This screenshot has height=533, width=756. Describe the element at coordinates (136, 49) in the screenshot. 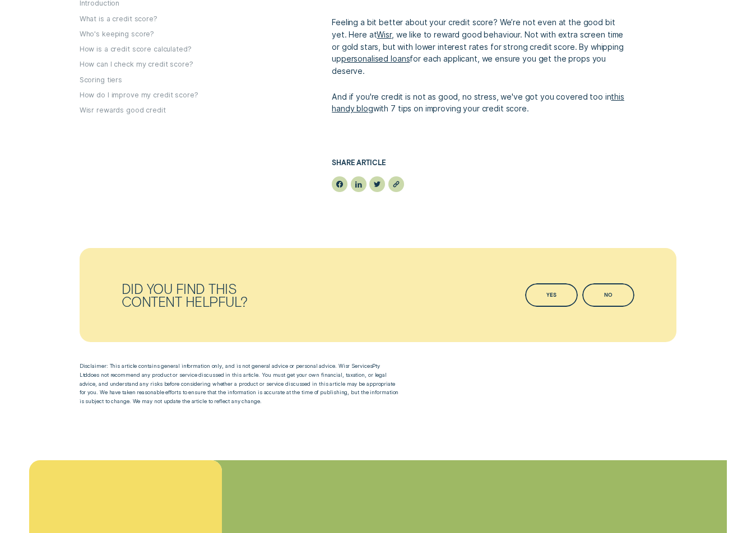

I see `button: How is a credit score calculated?` at that location.